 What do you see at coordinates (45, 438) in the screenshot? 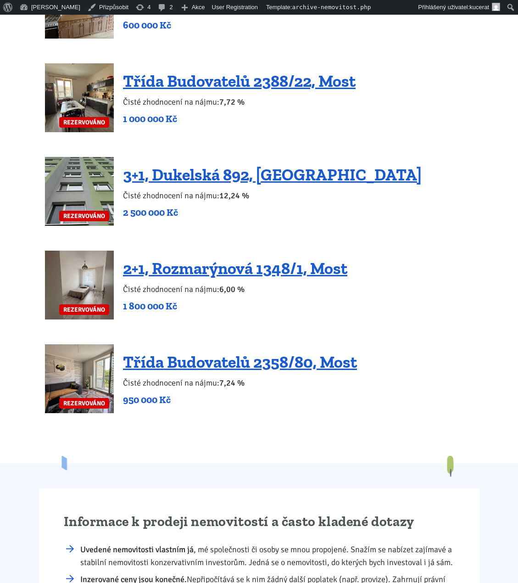
I see `h2: Další nemovitosti` at bounding box center [45, 438].